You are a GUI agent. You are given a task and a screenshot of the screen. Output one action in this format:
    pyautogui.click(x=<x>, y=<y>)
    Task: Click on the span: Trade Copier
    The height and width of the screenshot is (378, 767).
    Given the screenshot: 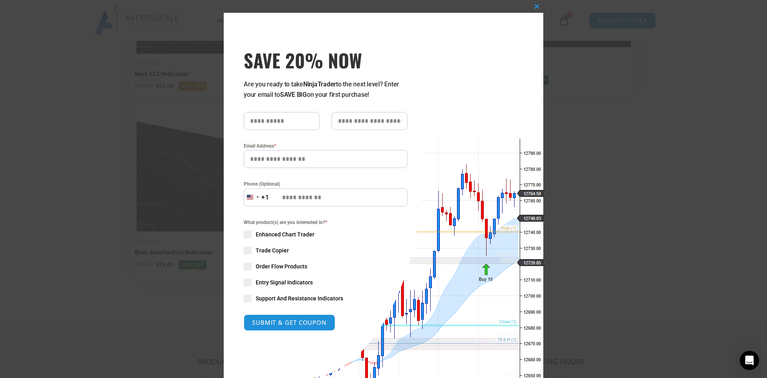 What is the action you would take?
    pyautogui.click(x=272, y=250)
    